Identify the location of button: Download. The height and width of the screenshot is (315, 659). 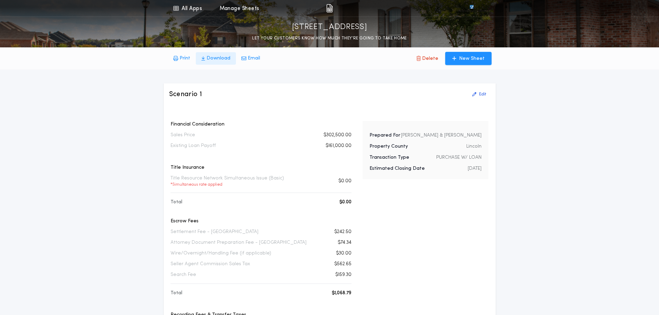
(216, 58).